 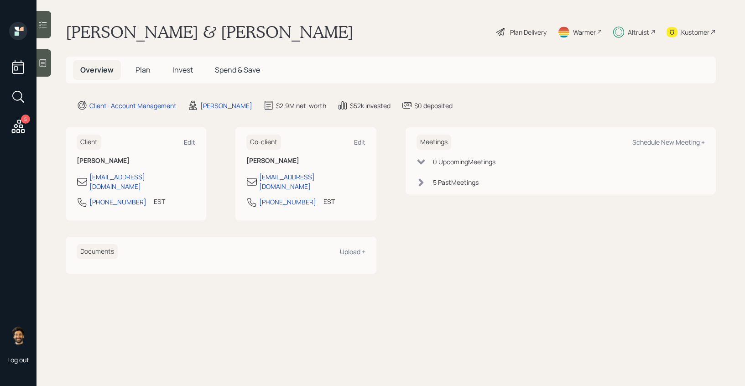 What do you see at coordinates (97, 251) in the screenshot?
I see `h6: Documents` at bounding box center [97, 251].